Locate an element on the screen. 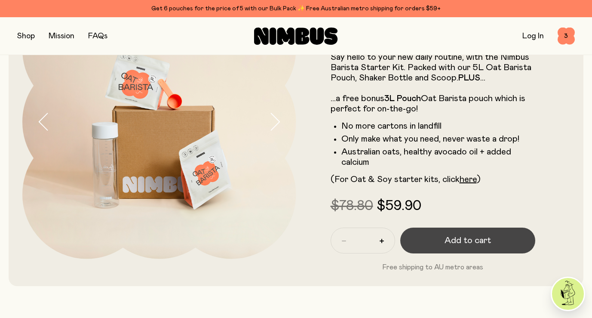 This screenshot has width=592, height=318. button: Add to cart is located at coordinates (468, 240).